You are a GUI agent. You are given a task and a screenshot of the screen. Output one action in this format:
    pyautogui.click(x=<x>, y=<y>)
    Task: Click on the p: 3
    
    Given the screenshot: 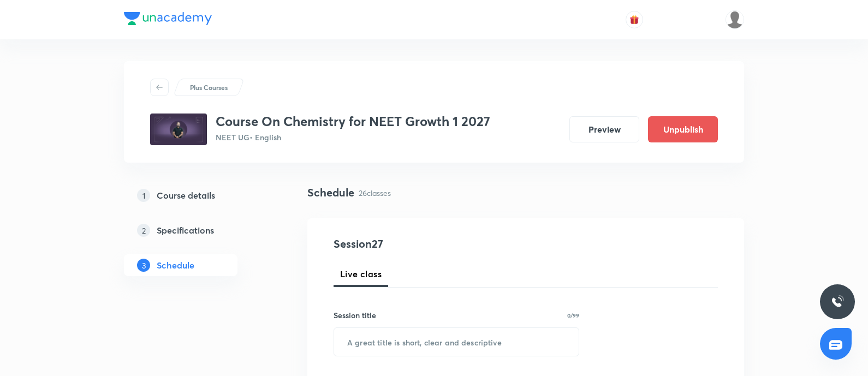 What is the action you would take?
    pyautogui.click(x=143, y=265)
    